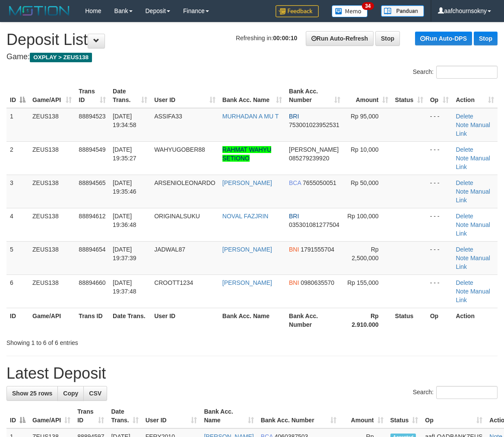 The image size is (504, 437). What do you see at coordinates (61, 58) in the screenshot?
I see `span: OXPLAY > ZEUS138` at bounding box center [61, 58].